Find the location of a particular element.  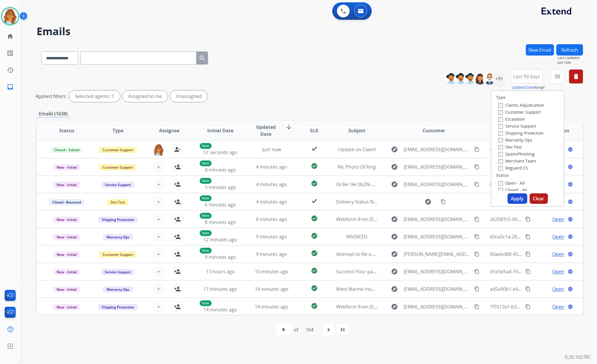

img: avatar is located at coordinates (11, 17).